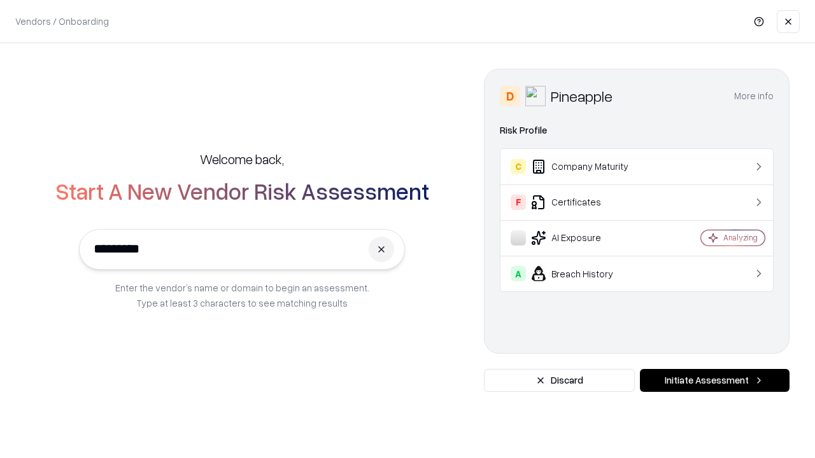  What do you see at coordinates (62, 21) in the screenshot?
I see `p: Vendors / Onboarding` at bounding box center [62, 21].